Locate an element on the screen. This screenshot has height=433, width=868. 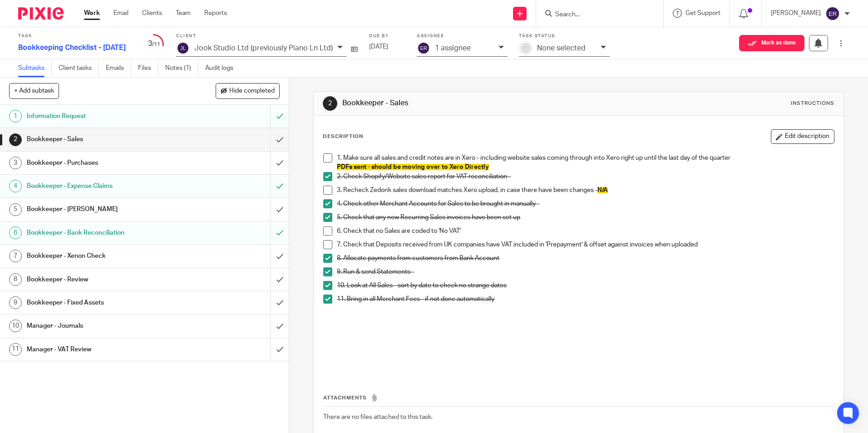
label: Task status is located at coordinates (564, 36).